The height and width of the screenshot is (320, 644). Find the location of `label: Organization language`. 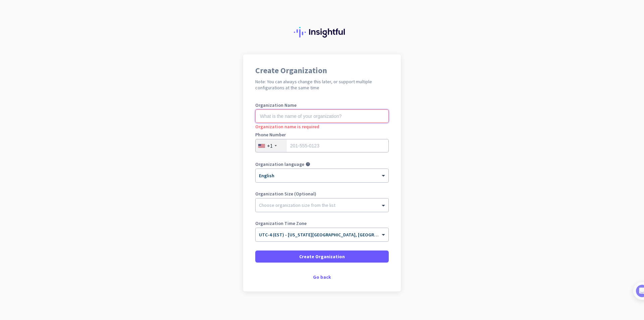

label: Organization language is located at coordinates (280, 164).